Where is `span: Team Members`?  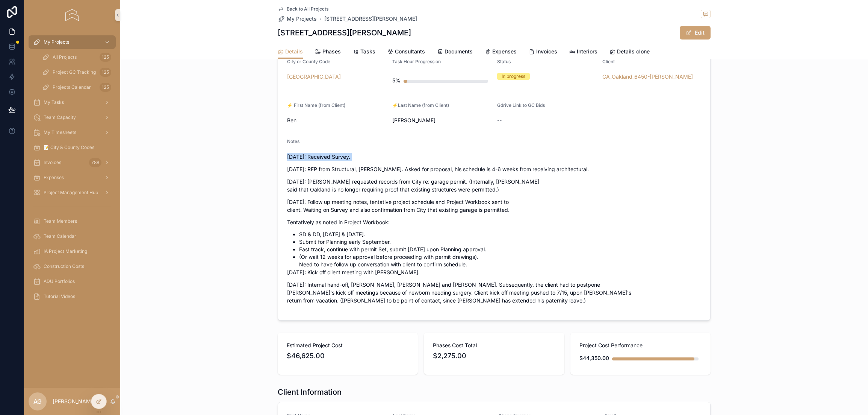
span: Team Members is located at coordinates (60, 221).